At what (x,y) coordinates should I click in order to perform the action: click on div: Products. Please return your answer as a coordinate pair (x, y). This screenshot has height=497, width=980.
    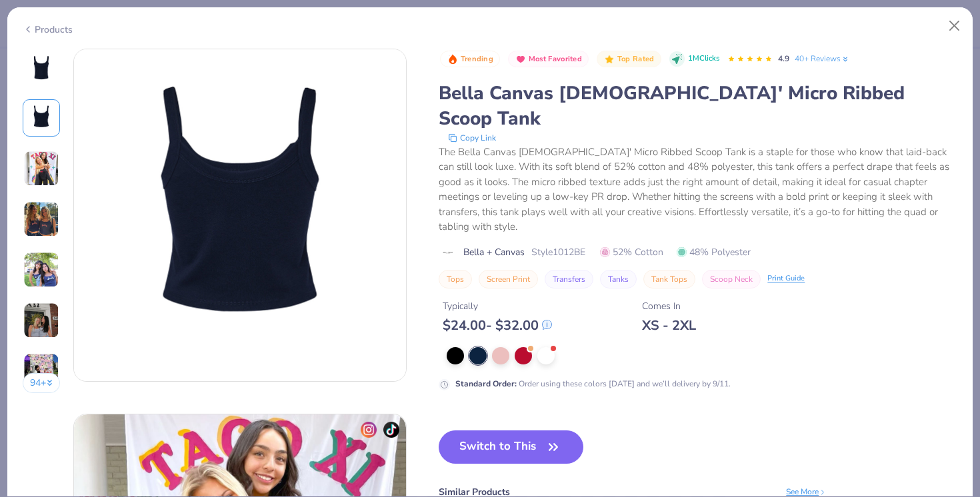
    Looking at the image, I should click on (47, 29).